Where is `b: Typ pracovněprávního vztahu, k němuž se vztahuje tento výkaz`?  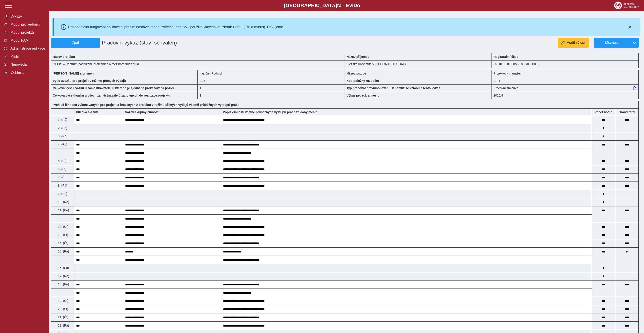
b: Typ pracovněprávního vztahu, k němuž se vztahuje tento výkaz is located at coordinates (393, 88).